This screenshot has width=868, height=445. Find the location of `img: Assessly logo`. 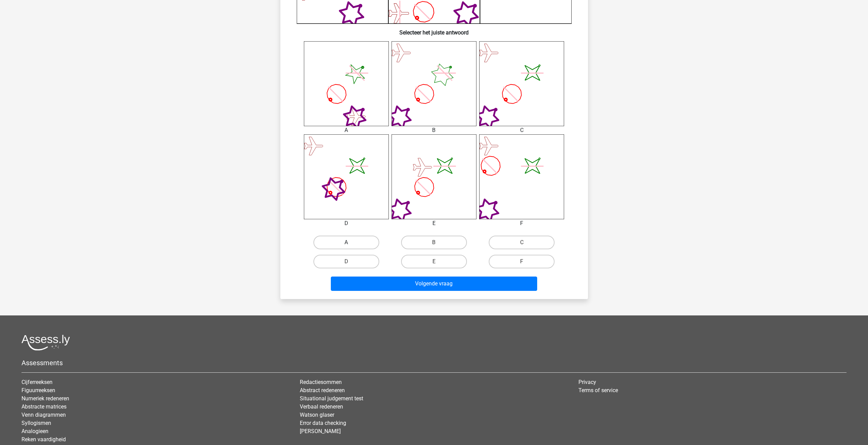

img: Assessly logo is located at coordinates (46, 342).